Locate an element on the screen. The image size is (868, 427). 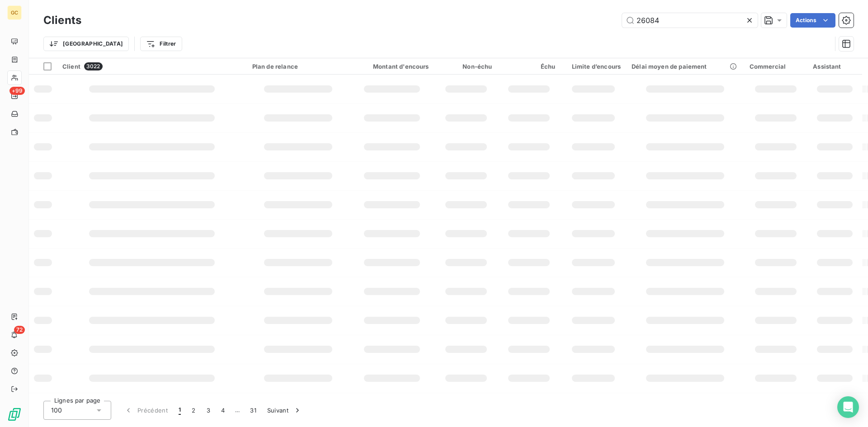
button: 1 is located at coordinates (179, 410).